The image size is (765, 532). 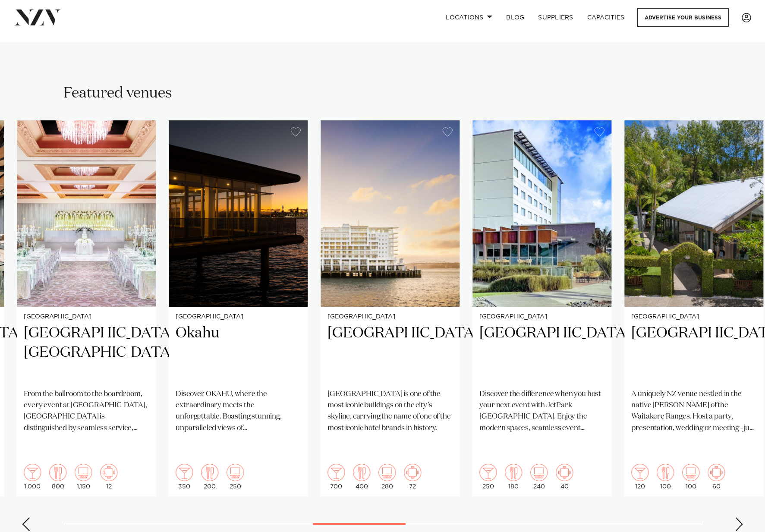 What do you see at coordinates (37, 17) in the screenshot?
I see `img: nzv-logo.png` at bounding box center [37, 17].